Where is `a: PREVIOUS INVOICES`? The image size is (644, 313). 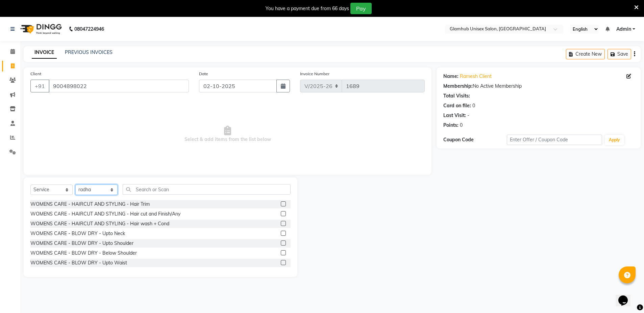
a: PREVIOUS INVOICES is located at coordinates (89, 52).